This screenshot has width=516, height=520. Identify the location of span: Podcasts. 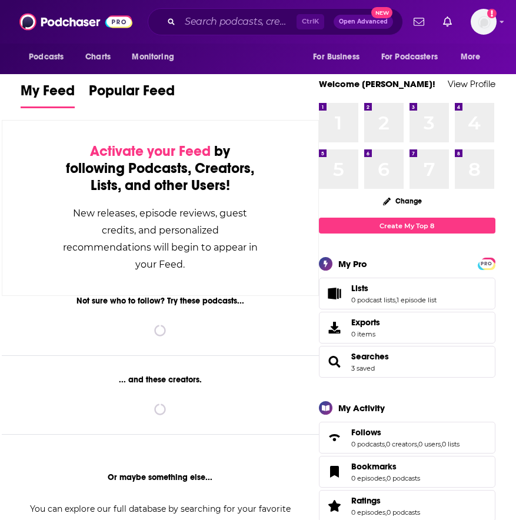
(46, 57).